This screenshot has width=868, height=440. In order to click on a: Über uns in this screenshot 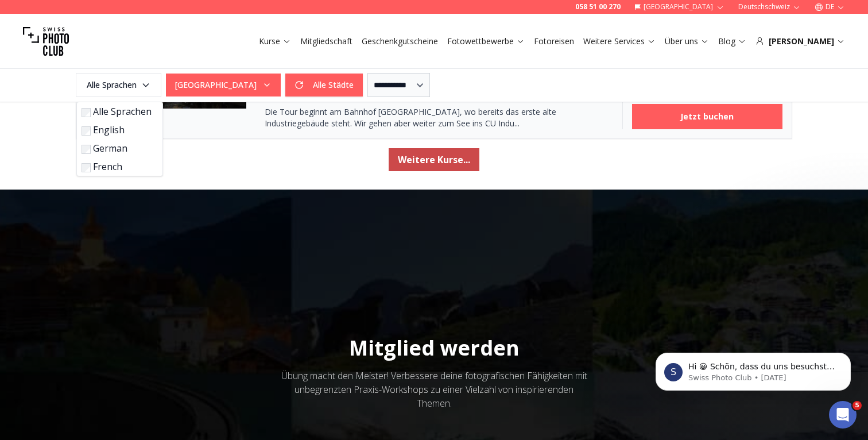, I will do `click(686, 41)`.